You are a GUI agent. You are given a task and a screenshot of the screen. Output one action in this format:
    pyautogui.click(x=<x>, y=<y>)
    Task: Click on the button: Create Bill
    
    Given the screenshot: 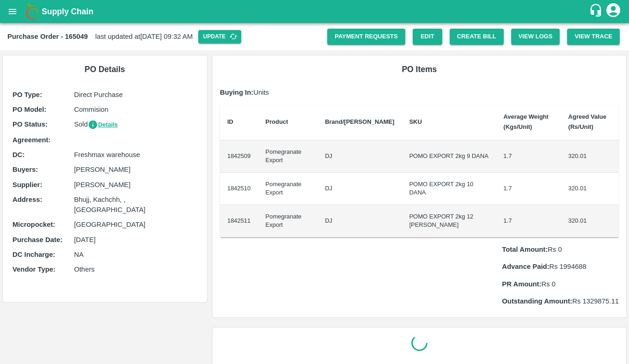 What is the action you would take?
    pyautogui.click(x=477, y=37)
    